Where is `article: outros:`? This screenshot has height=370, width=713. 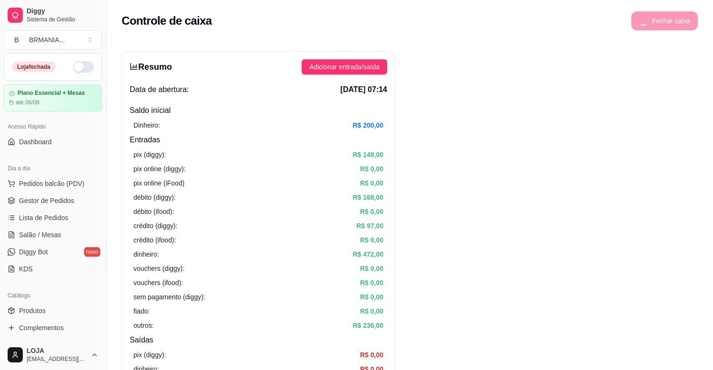 article: outros: is located at coordinates (143, 326).